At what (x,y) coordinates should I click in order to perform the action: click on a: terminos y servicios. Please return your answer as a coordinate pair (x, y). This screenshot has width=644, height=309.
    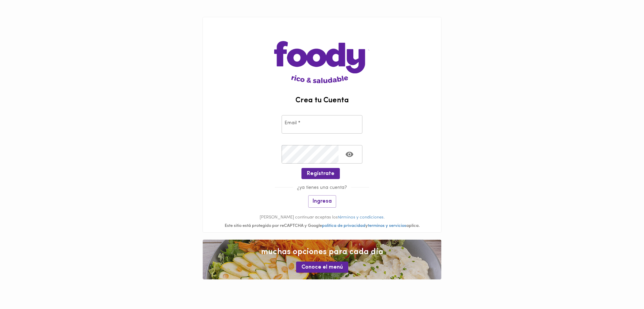
    Looking at the image, I should click on (387, 225).